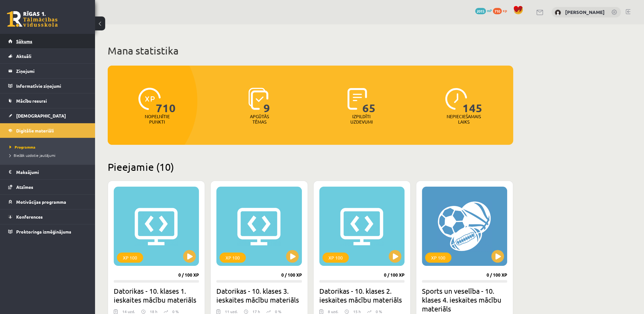 The height and width of the screenshot is (314, 644). I want to click on span: xp, so click(505, 10).